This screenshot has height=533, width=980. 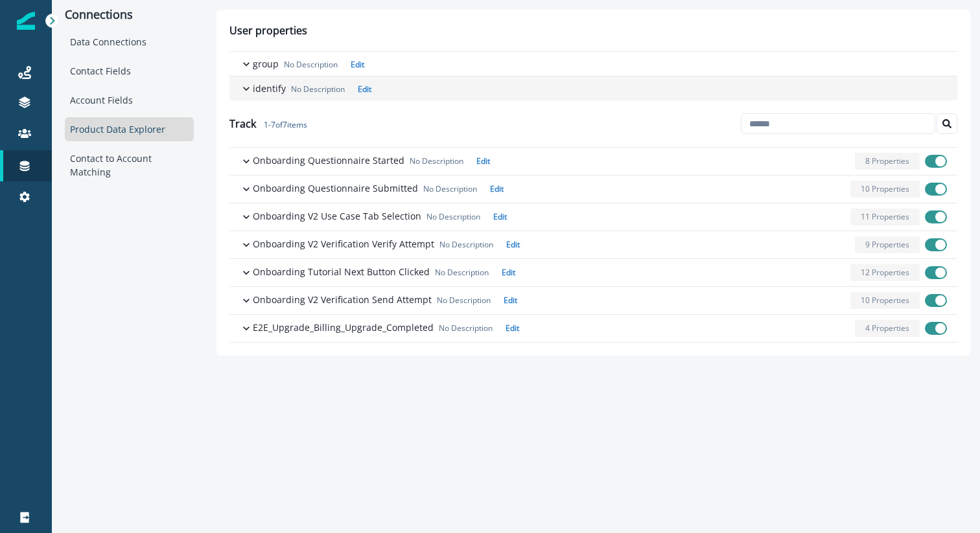 I want to click on div: Contact to Account Matching, so click(x=129, y=166).